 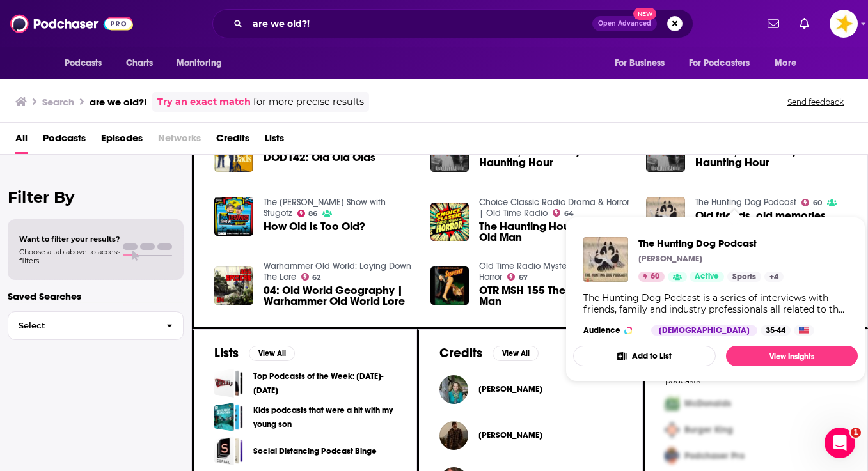 I want to click on span: Want to filter your results?, so click(x=70, y=239).